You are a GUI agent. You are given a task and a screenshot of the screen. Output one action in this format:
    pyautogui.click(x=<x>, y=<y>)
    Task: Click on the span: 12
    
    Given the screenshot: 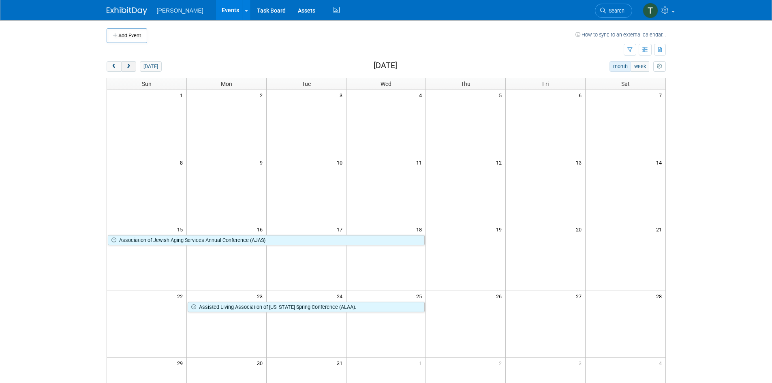 What is the action you would take?
    pyautogui.click(x=500, y=162)
    